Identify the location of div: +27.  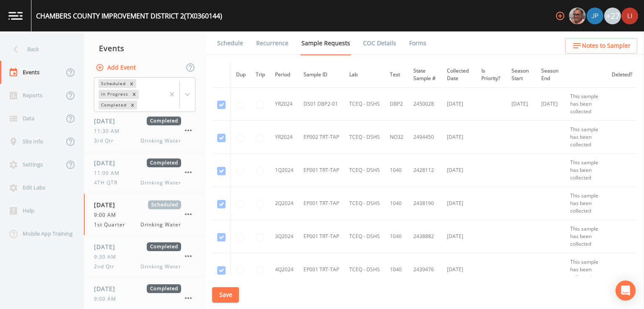
(613, 16).